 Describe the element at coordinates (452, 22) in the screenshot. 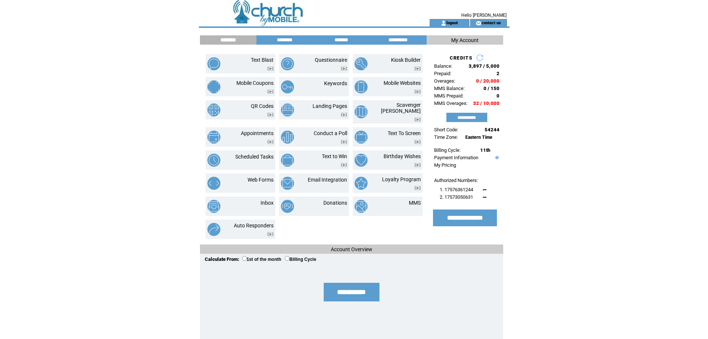

I see `a: logout` at that location.